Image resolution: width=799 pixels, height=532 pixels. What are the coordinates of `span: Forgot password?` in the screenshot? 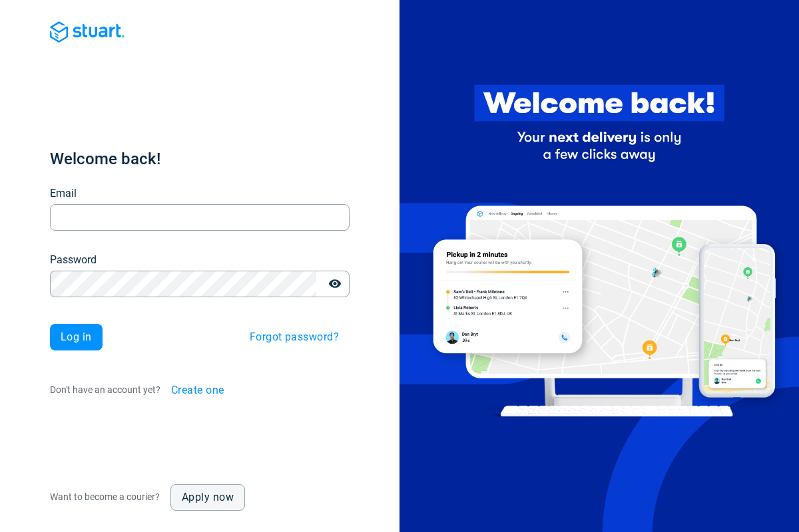 It's located at (294, 338).